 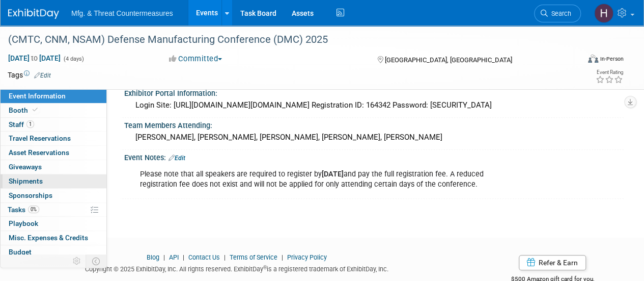 What do you see at coordinates (53, 138) in the screenshot?
I see `a: Travel Reservations` at bounding box center [53, 138].